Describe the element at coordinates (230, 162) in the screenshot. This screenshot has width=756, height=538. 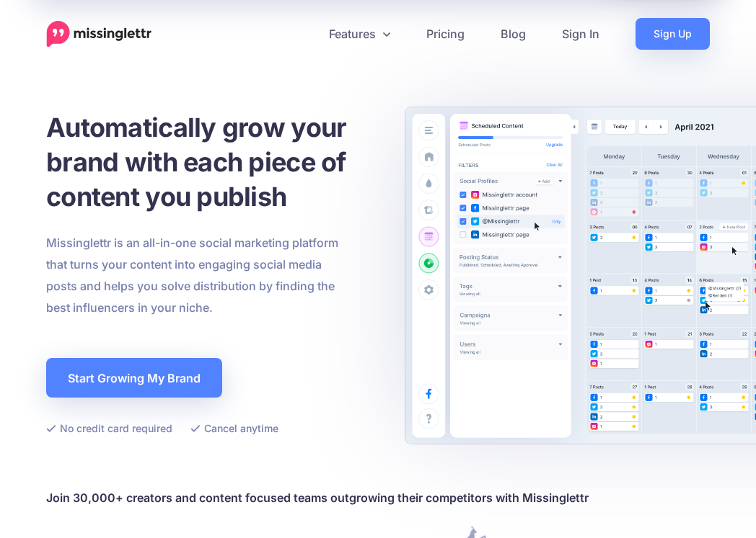
I see `h1: Automatically grow your brand with each piece of content you publish` at that location.